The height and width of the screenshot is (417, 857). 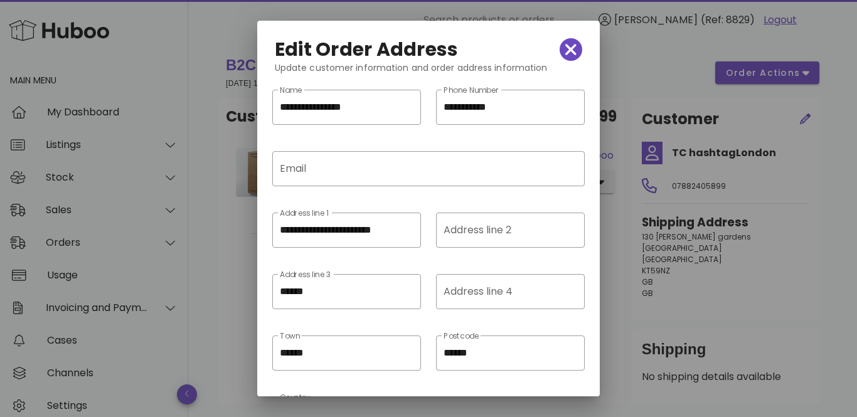 I want to click on label: Address line 3, so click(x=305, y=275).